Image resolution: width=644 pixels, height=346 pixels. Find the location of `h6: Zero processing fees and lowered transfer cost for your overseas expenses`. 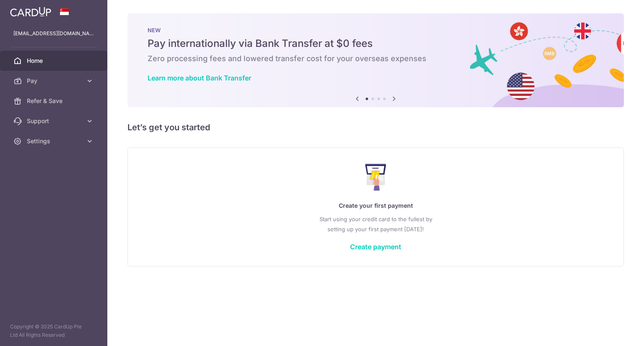

h6: Zero processing fees and lowered transfer cost for your overseas expenses is located at coordinates (376, 59).